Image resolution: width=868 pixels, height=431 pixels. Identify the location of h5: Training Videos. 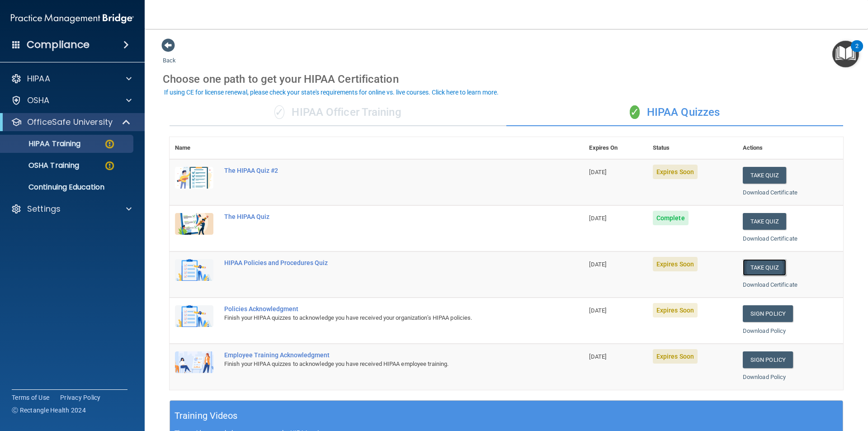
(206, 415).